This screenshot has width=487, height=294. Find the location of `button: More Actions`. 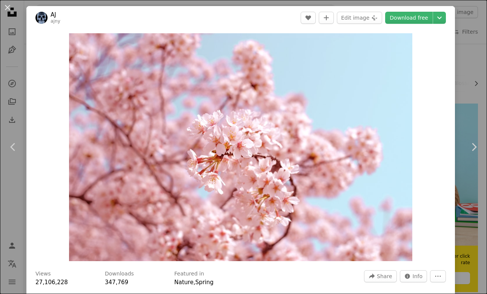

button: More Actions is located at coordinates (438, 276).